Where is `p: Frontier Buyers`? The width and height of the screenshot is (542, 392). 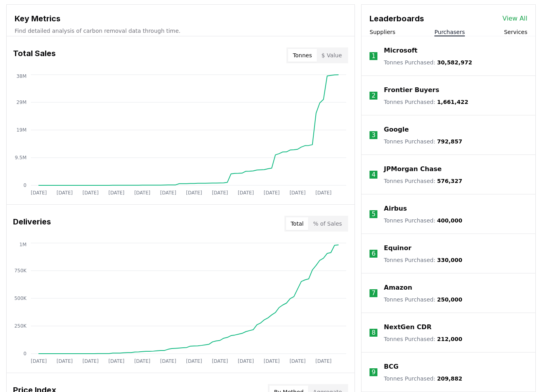
p: Frontier Buyers is located at coordinates (411, 90).